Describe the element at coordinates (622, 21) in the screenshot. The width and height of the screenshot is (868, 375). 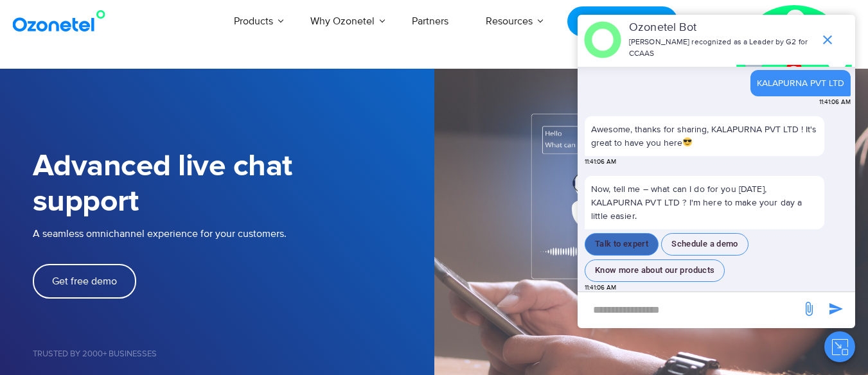
I see `a: Request a Demo` at that location.